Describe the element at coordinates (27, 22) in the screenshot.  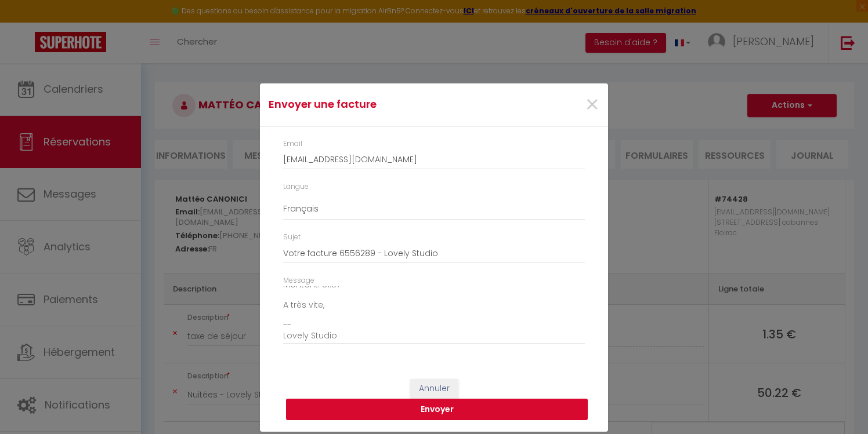
I see `button: Ouvrir le widget de chat LiveChat` at that location.